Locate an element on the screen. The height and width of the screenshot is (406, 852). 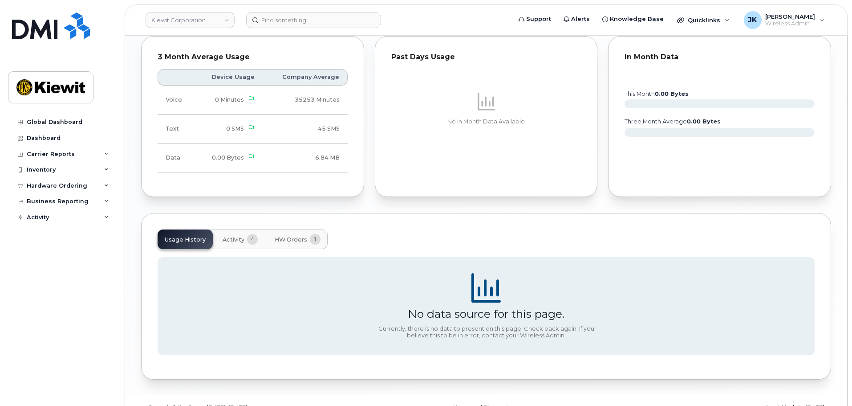
span: Knowledge Base is located at coordinates (637, 19).